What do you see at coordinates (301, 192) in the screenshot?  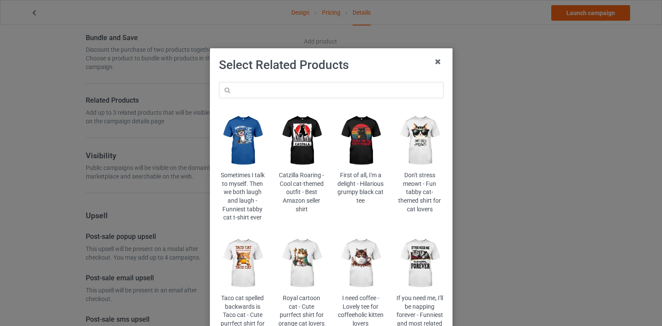 I see `div: Catzilla Roaring - Cool cat-themed outfit - Best Amazon seller shirt` at bounding box center [301, 192].